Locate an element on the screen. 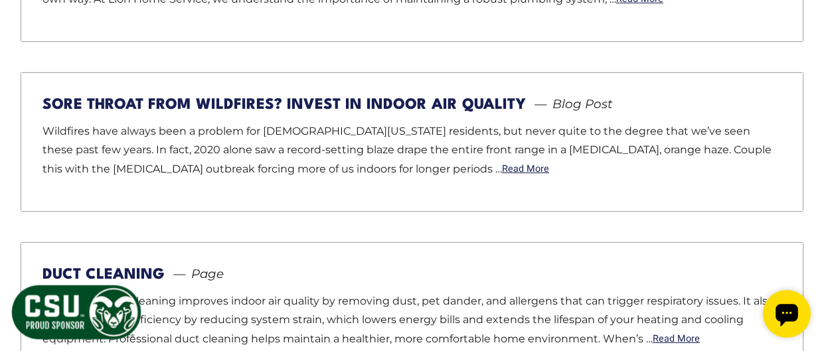 Image resolution: width=824 pixels, height=351 pixels. span: Blog Post is located at coordinates (570, 104).